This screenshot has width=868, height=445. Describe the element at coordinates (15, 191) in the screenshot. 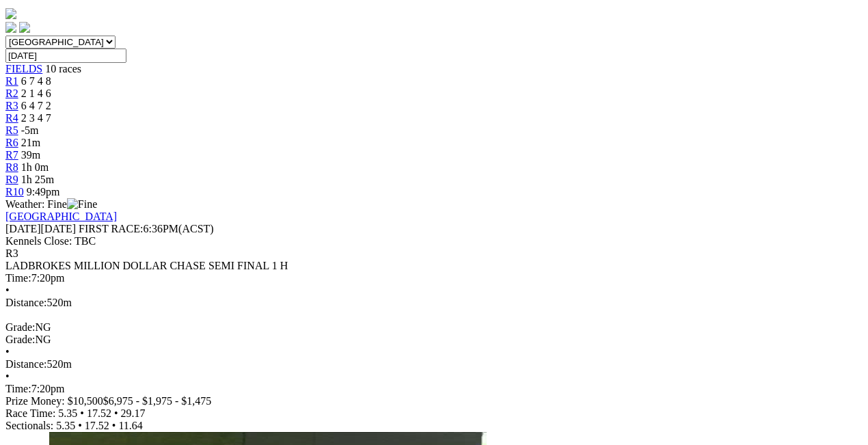

I see `a: R10` at that location.